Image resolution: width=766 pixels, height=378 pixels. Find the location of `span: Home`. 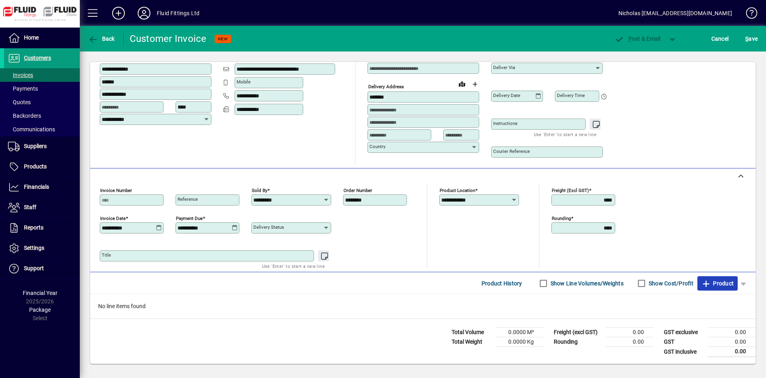

span: Home is located at coordinates (31, 38).